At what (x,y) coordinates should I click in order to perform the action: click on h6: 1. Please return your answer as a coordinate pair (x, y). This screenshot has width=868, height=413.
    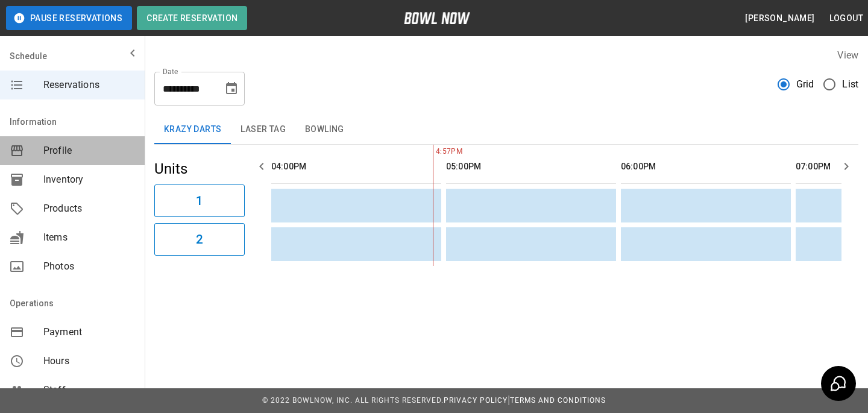
    Looking at the image, I should click on (199, 201).